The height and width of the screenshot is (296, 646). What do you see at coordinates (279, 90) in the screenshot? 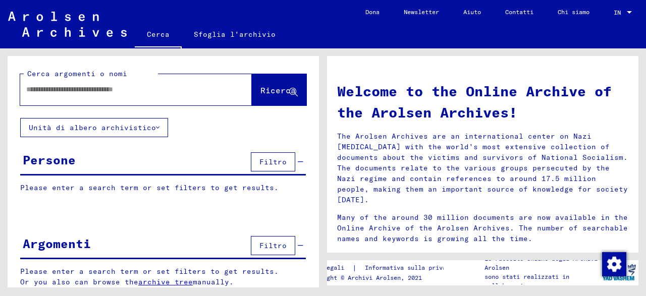
I see `button: Ricerca` at bounding box center [279, 90].